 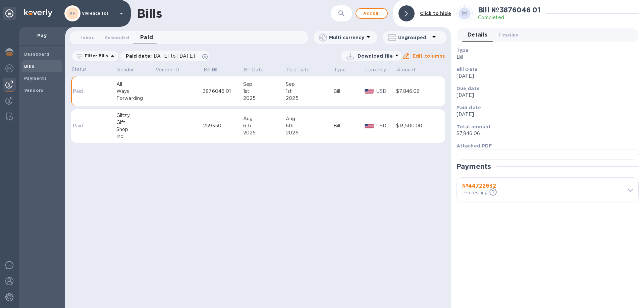 What do you see at coordinates (474, 146) in the screenshot?
I see `b: Attached PDF` at bounding box center [474, 146].